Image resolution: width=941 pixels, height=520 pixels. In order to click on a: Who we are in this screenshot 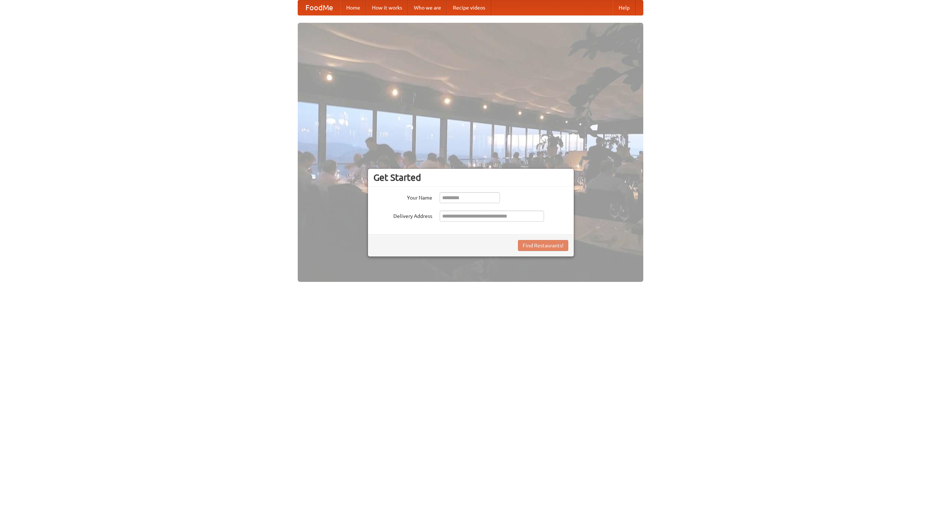, I will do `click(427, 8)`.